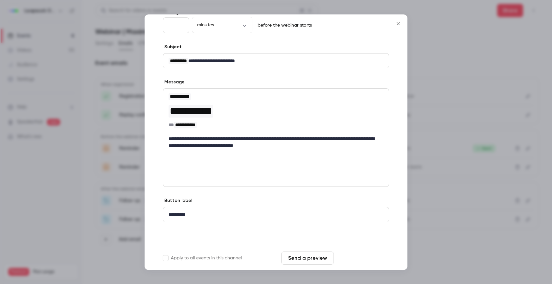  I want to click on div: minutes, so click(222, 25).